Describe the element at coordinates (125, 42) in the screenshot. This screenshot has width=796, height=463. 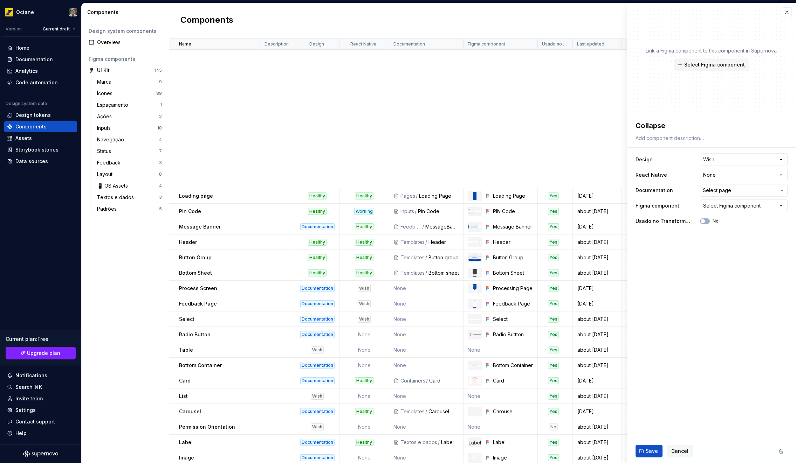
I see `a: Overview` at that location.